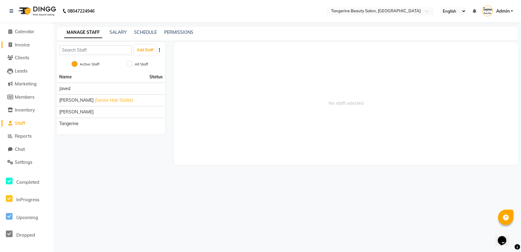 This screenshot has height=252, width=521. What do you see at coordinates (503, 11) in the screenshot?
I see `span: Admin` at bounding box center [503, 11].